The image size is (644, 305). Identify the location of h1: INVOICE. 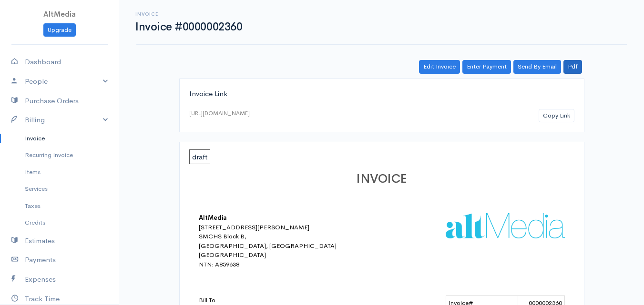
(382, 179).